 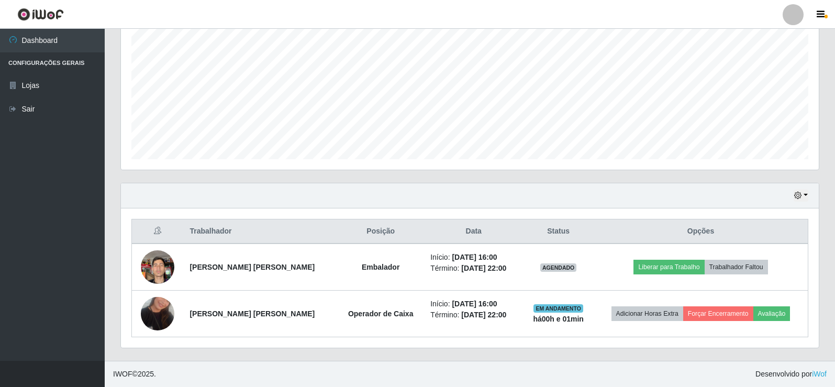 I want to click on img: 1730602646133.jpeg, so click(x=158, y=313).